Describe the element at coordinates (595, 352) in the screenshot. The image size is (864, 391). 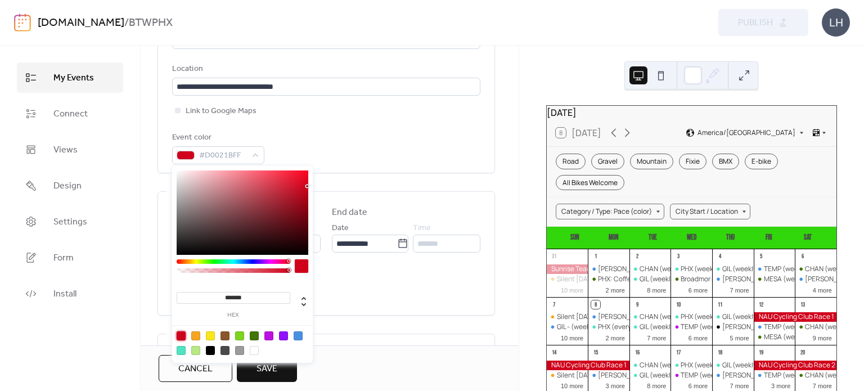
I see `div: 15` at that location.